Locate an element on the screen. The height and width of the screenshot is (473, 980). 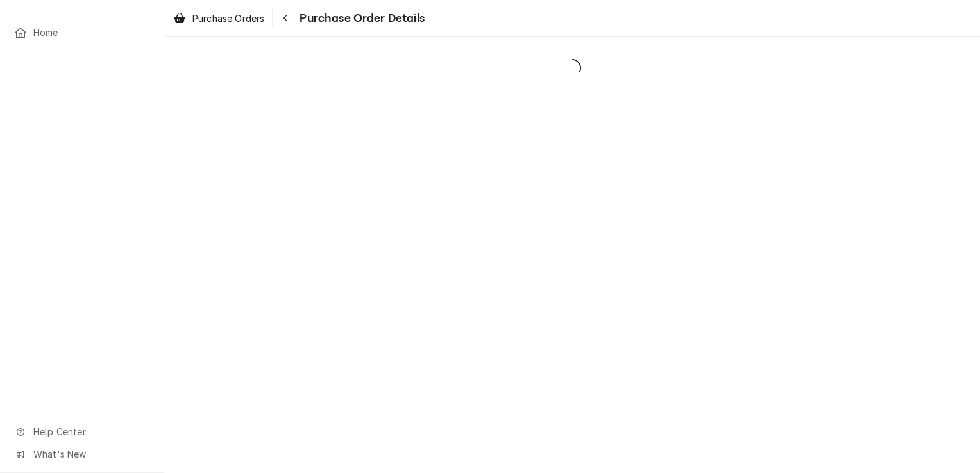
a: Purchase Orders is located at coordinates (219, 18).